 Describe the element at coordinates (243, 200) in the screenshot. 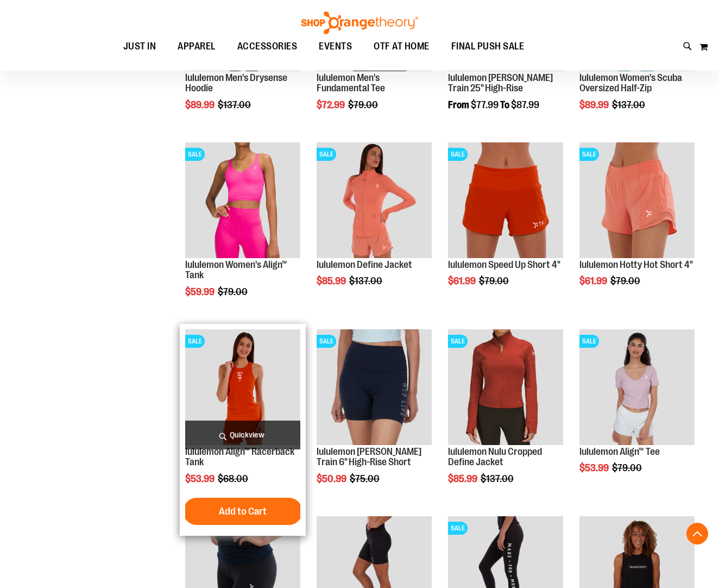

I see `img: Product image for lululemon Womens Align Tank` at that location.